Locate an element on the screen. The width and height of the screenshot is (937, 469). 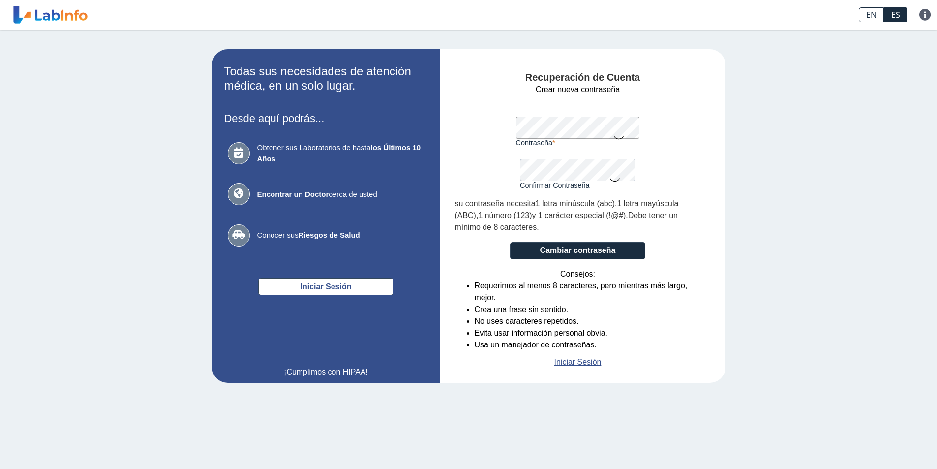
span: 1 letra minúscula (abc) is located at coordinates (575, 203).